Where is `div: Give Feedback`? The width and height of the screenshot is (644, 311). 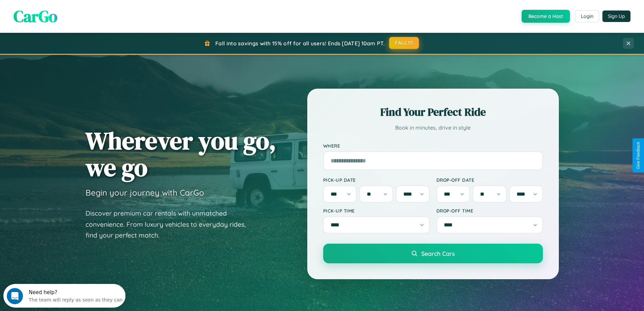
div: Give Feedback is located at coordinates (638, 156).